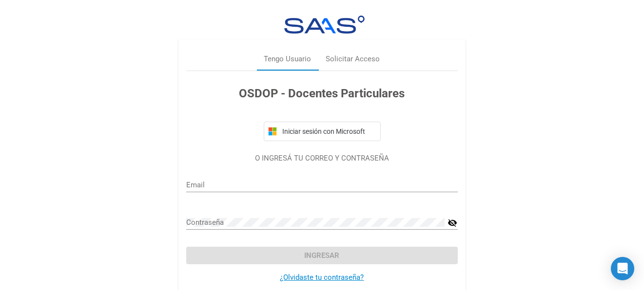 The image size is (644, 290). Describe the element at coordinates (623, 269) in the screenshot. I see `div: Open Intercom Messenger` at that location.